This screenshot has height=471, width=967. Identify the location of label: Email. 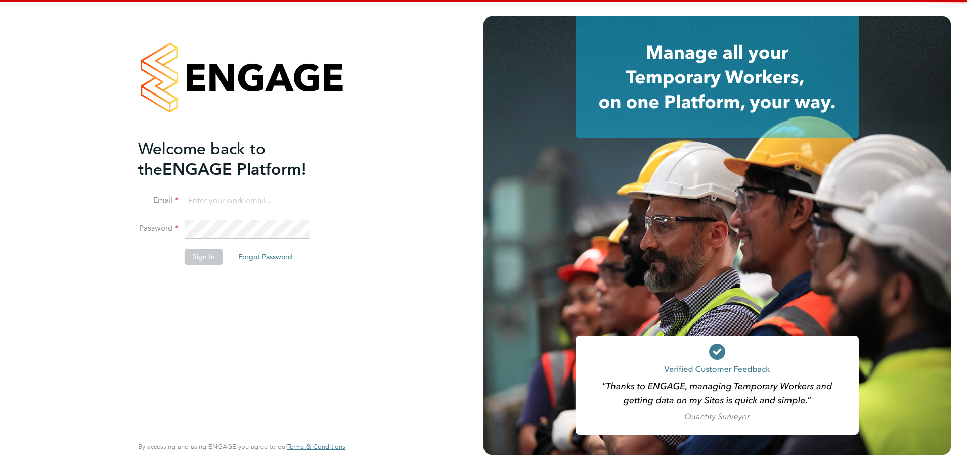
(158, 200).